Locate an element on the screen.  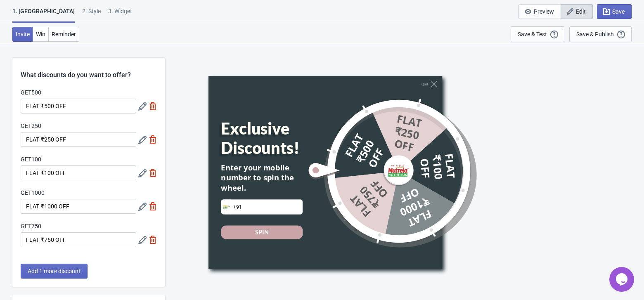
div: What discounts do you want to offer? is located at coordinates (89, 69).